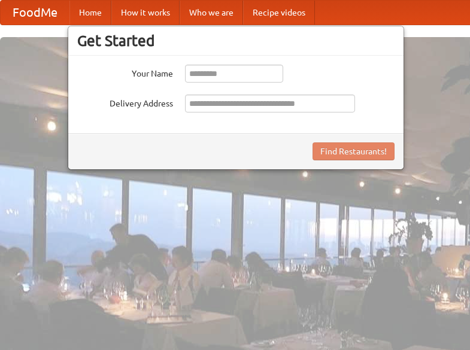  Describe the element at coordinates (146, 13) in the screenshot. I see `a: How it works` at that location.